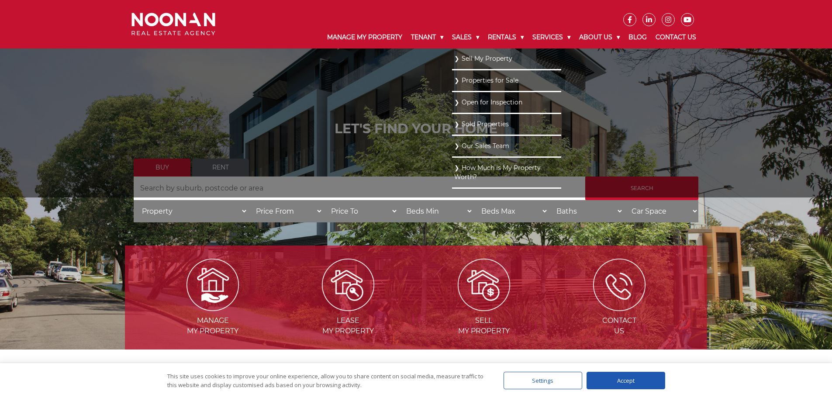 The height and width of the screenshot is (398, 832). Describe the element at coordinates (213, 285) in the screenshot. I see `img: Manage my Property` at that location.